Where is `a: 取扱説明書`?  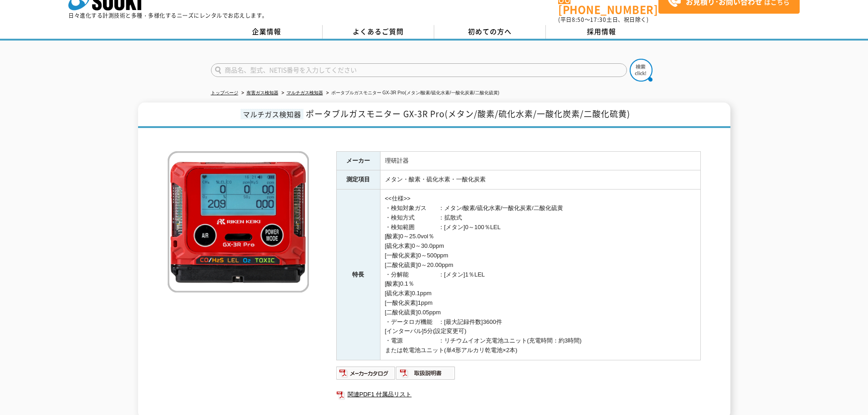
a: 取扱説明書 is located at coordinates (425, 375).